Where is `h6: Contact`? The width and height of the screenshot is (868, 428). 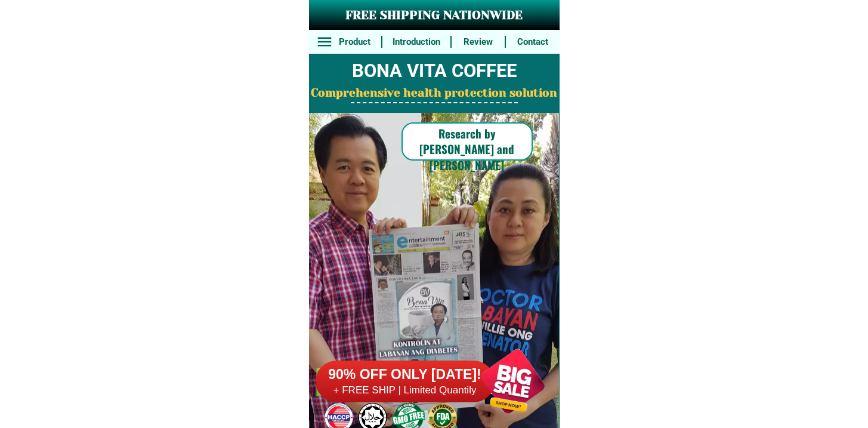
h6: Contact is located at coordinates (533, 42).